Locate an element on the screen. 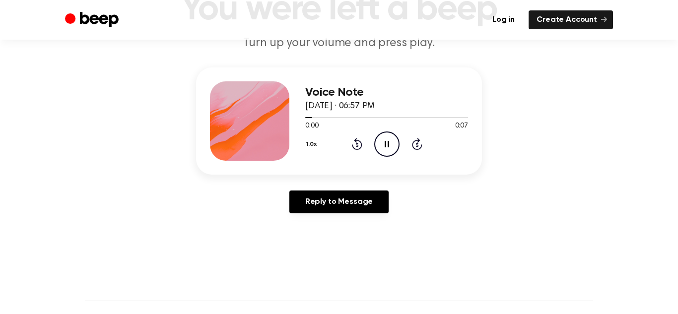 The image size is (678, 314). a: Beep is located at coordinates (93, 20).